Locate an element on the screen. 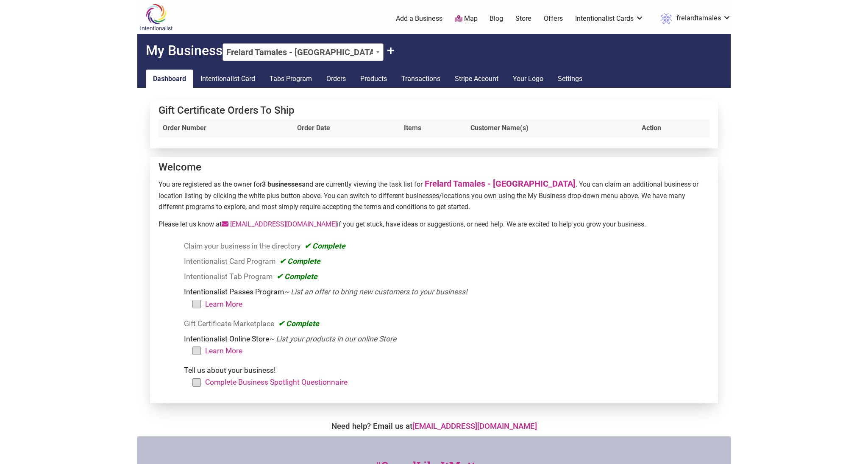 Image resolution: width=868 pixels, height=464 pixels. strong: 3 businesses is located at coordinates (282, 184).